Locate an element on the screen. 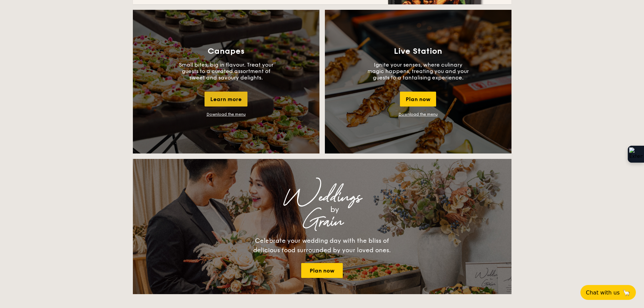  button: Chat with us🦙 is located at coordinates (608, 292).